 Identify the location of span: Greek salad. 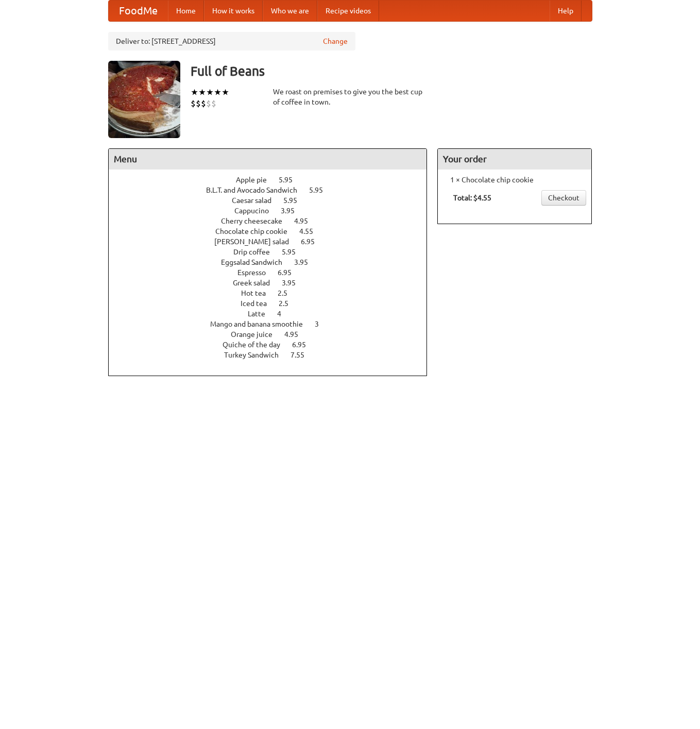
(256, 283).